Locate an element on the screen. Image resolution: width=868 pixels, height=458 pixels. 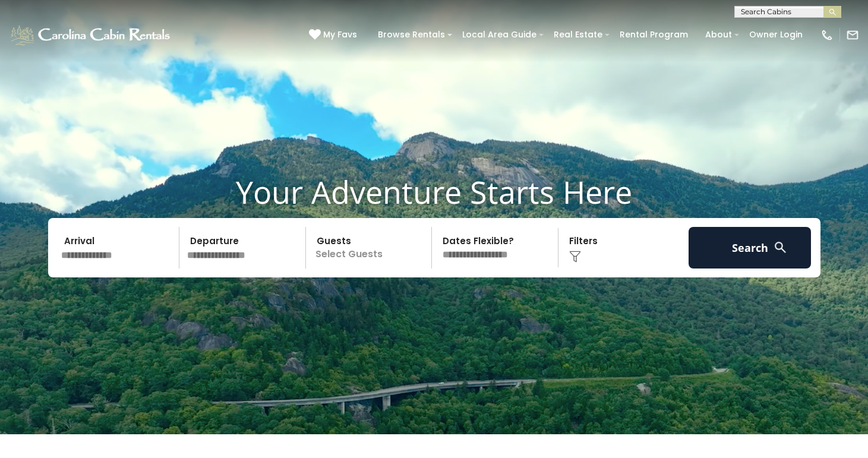
button: Search is located at coordinates (750, 248).